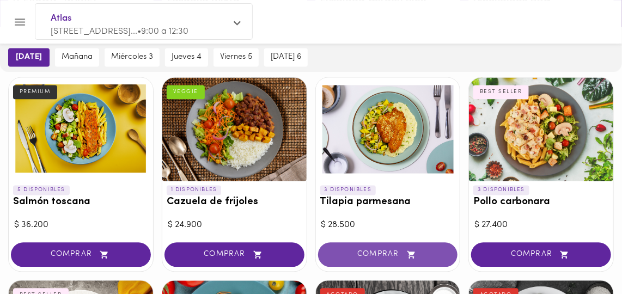 The width and height of the screenshot is (622, 294). Describe the element at coordinates (234, 226) in the screenshot. I see `div: $ 24.900` at that location.